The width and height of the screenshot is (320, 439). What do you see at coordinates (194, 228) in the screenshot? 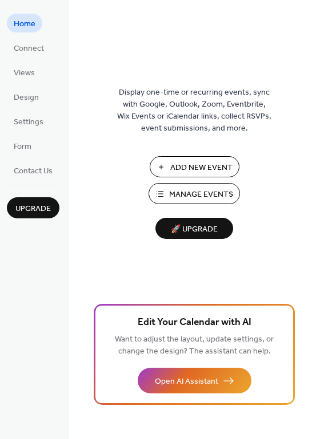
I see `button: 🚀 Upgrade` at bounding box center [194, 228].